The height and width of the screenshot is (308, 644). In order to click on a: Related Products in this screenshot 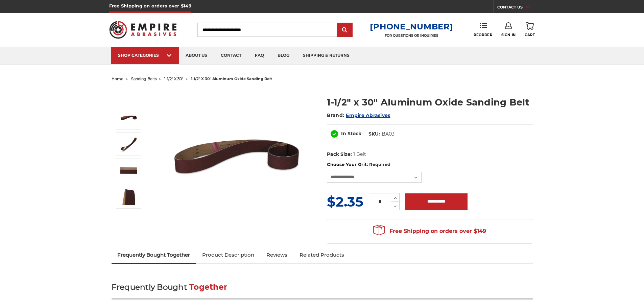, I will do `click(322, 255)`.